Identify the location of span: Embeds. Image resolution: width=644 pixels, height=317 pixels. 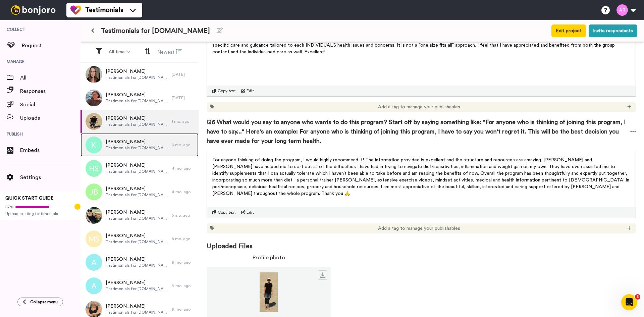
(50, 150).